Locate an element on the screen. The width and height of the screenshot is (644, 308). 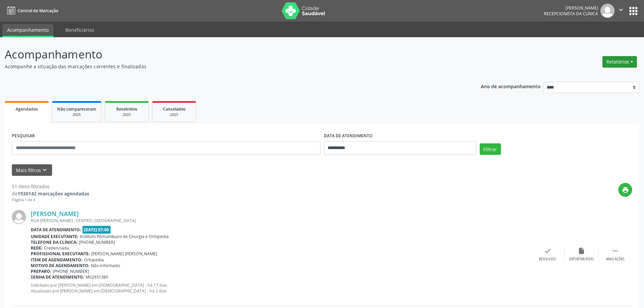
span: Agendados is located at coordinates (27, 109).